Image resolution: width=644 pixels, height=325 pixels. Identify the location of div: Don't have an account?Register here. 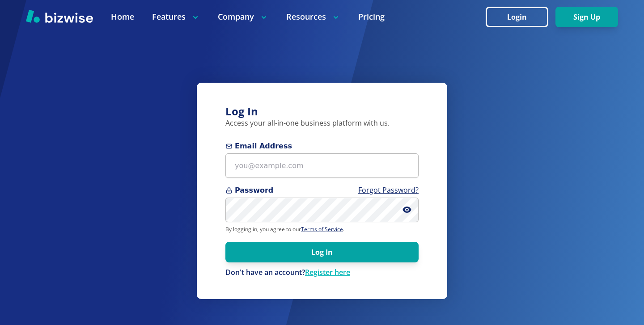
(322, 273).